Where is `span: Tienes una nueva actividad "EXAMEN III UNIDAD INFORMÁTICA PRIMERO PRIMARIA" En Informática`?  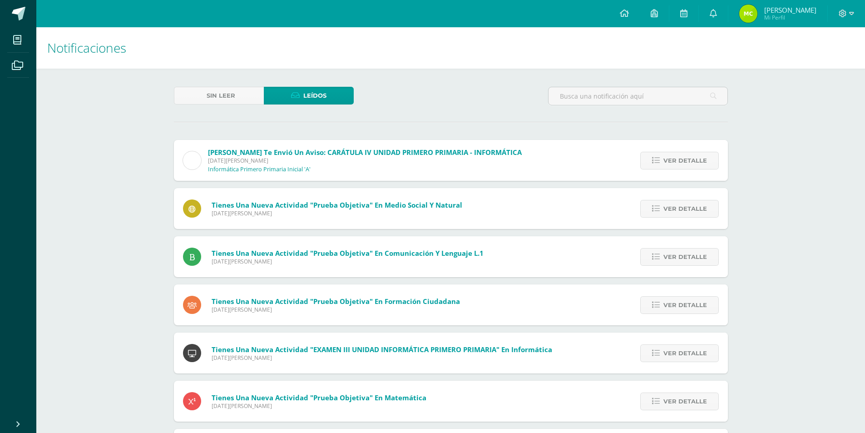 span: Tienes una nueva actividad "EXAMEN III UNIDAD INFORMÁTICA PRIMERO PRIMARIA" En Informática is located at coordinates (382, 349).